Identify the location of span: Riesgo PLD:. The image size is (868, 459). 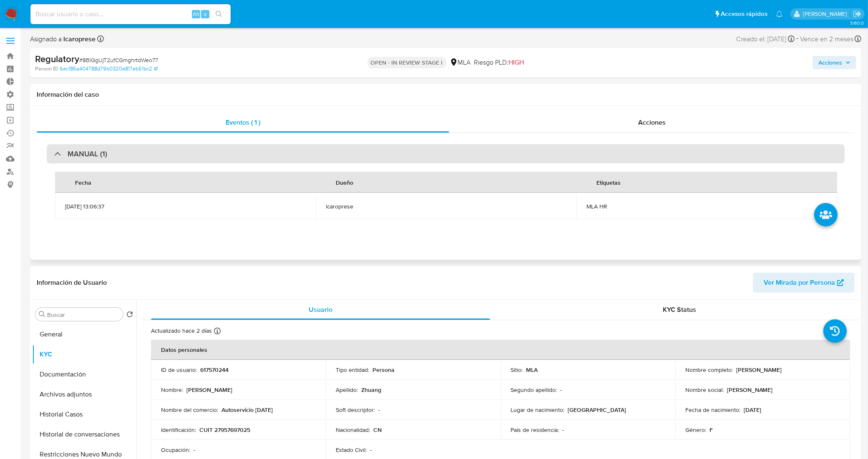
(499, 63).